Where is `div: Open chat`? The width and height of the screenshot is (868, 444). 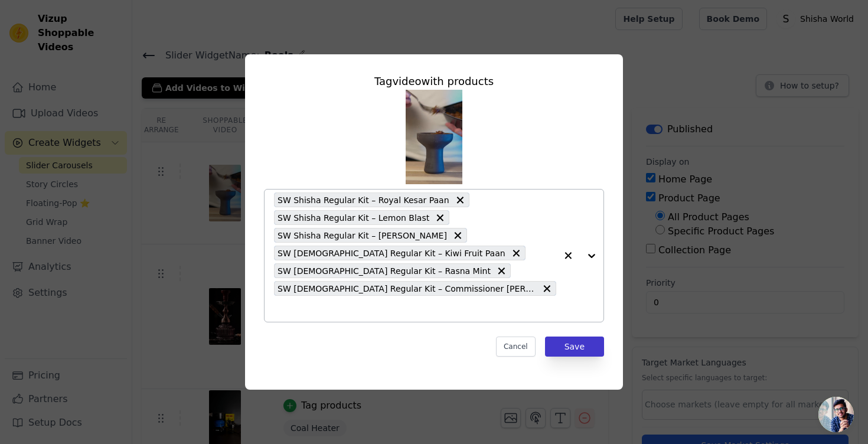 div: Open chat is located at coordinates (837, 415).